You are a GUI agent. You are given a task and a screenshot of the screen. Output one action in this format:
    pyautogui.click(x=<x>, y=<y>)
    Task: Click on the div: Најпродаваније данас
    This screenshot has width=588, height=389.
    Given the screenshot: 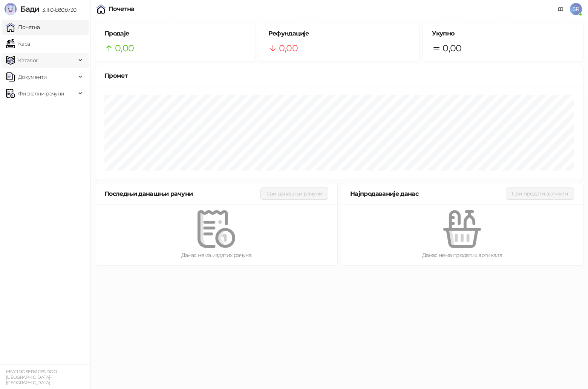 What is the action you would take?
    pyautogui.click(x=428, y=193)
    